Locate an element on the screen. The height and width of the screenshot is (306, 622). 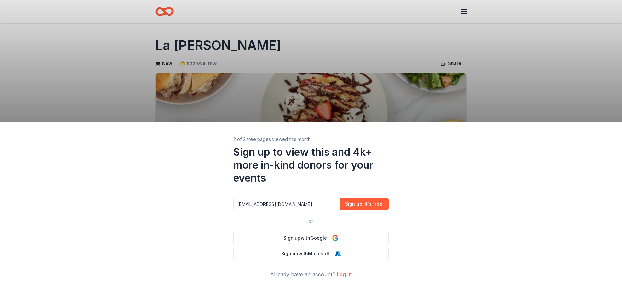
img: Google Logo is located at coordinates (336, 238).